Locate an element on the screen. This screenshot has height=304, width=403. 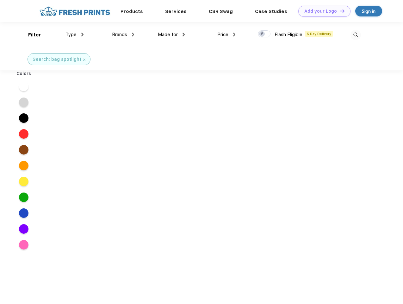
span: Type is located at coordinates (71, 34).